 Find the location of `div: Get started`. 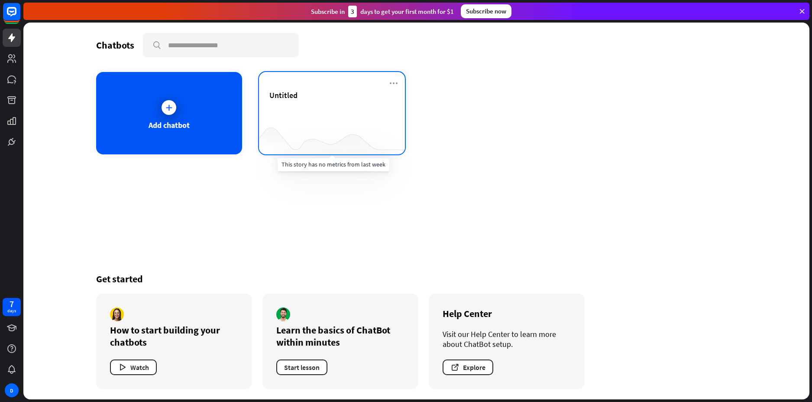

div: Get started is located at coordinates (417, 279).